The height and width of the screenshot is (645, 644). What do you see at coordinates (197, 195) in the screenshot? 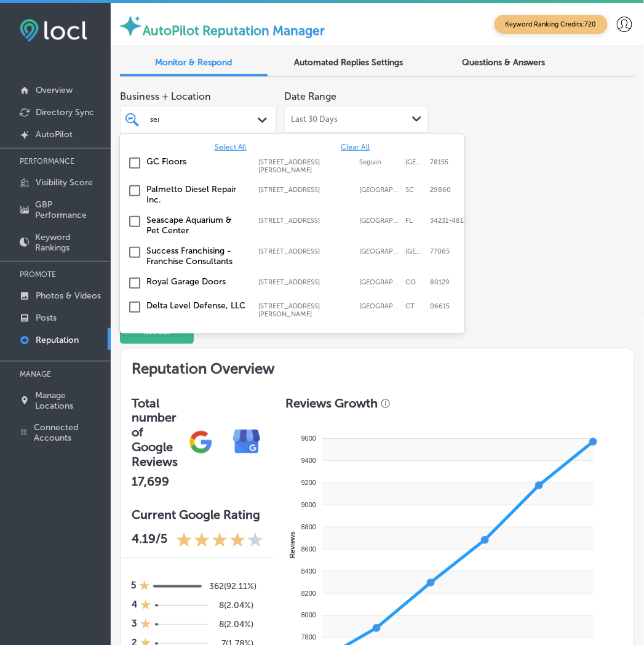
I see `label: Palmetto Diesel Repair Inc.` at bounding box center [197, 195].